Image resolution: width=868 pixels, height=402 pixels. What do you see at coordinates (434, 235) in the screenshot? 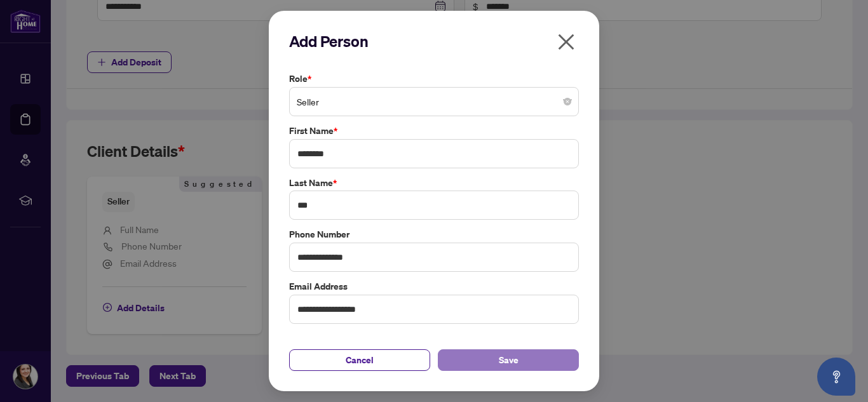
I see `label: Phone Number` at bounding box center [434, 235].